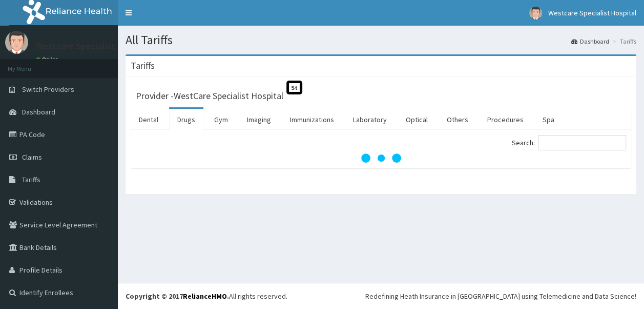 The width and height of the screenshot is (644, 309). Describe the element at coordinates (457, 120) in the screenshot. I see `a: Others` at that location.